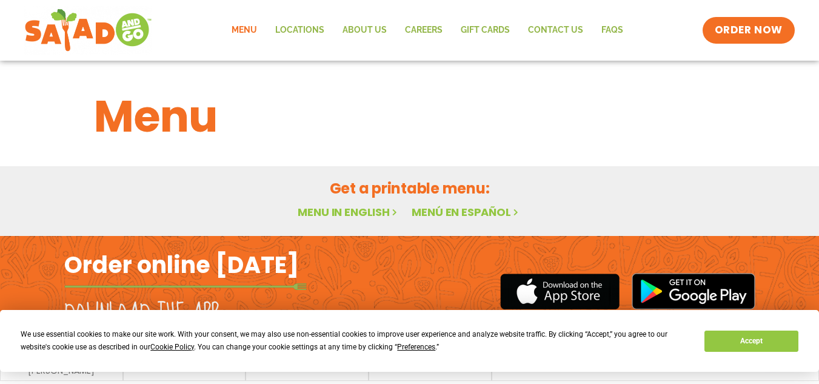  What do you see at coordinates (141, 315) in the screenshot?
I see `h2: Download the app` at bounding box center [141, 315].